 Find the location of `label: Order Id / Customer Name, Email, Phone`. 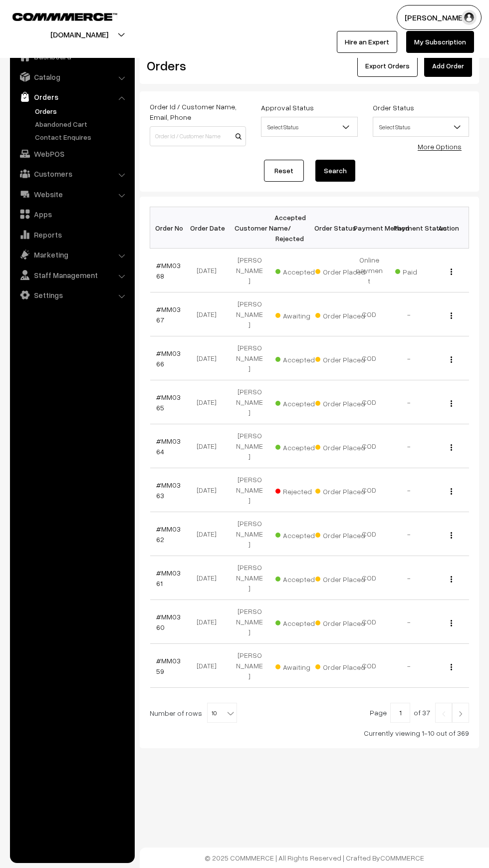

label: Order Id / Customer Name, Email, Phone is located at coordinates (198, 112).